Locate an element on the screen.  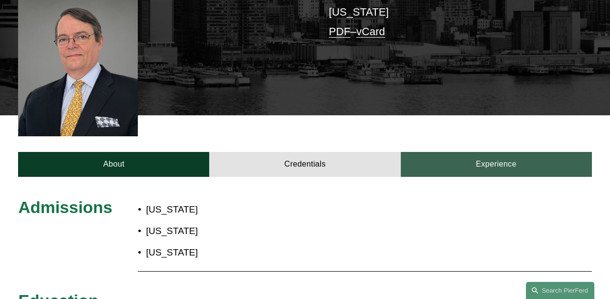
a: PDF is located at coordinates (339, 31).